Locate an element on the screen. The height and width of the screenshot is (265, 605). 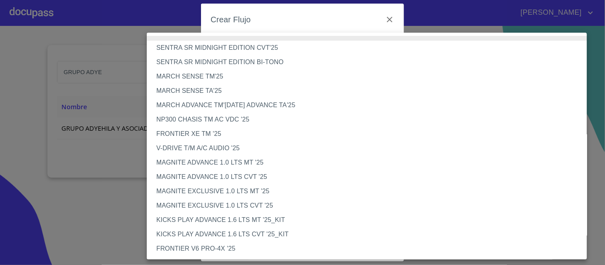
li: FRONTIER XE TM '25 is located at coordinates (370, 134).